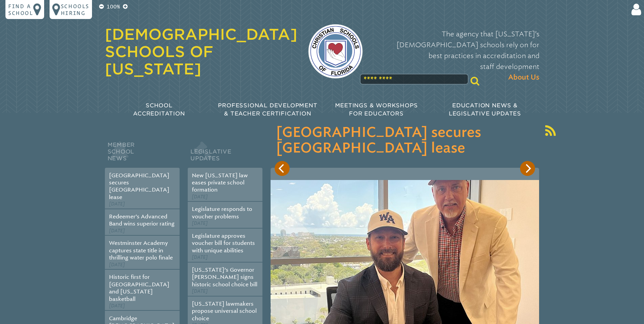 The height and width of the screenshot is (324, 644). I want to click on a: Westminster Academy captures state title in thrilling water polo finale, so click(141, 250).